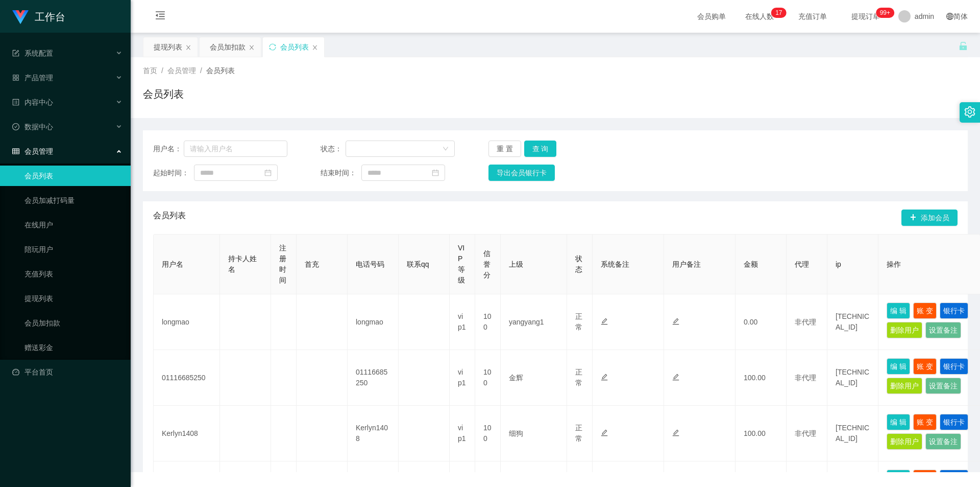  Describe the element at coordinates (74, 200) in the screenshot. I see `a: 会员加减打码量` at that location.